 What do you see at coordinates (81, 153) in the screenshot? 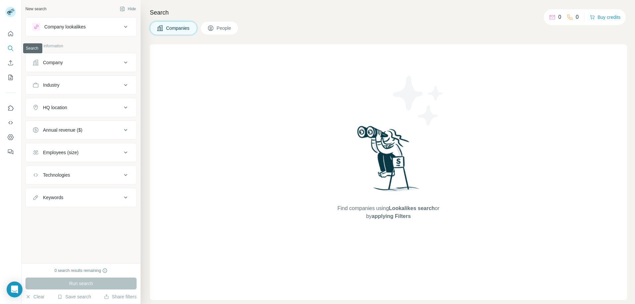
I see `button: Employees (size)` at bounding box center [81, 153].